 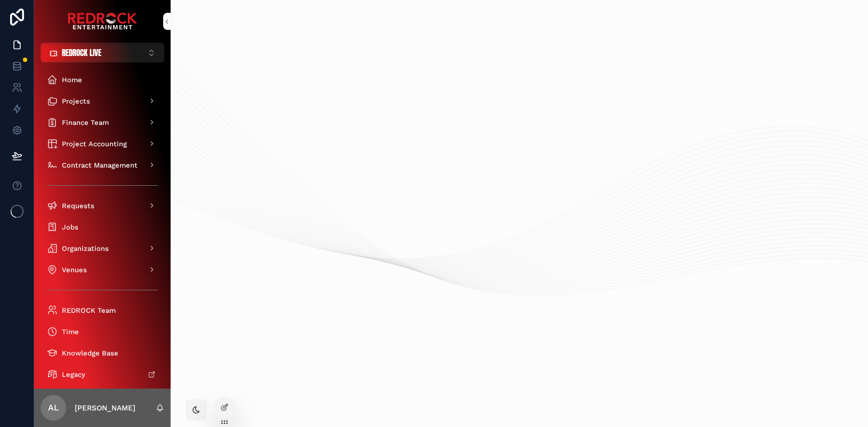 What do you see at coordinates (76, 101) in the screenshot?
I see `span: Projects` at bounding box center [76, 101].